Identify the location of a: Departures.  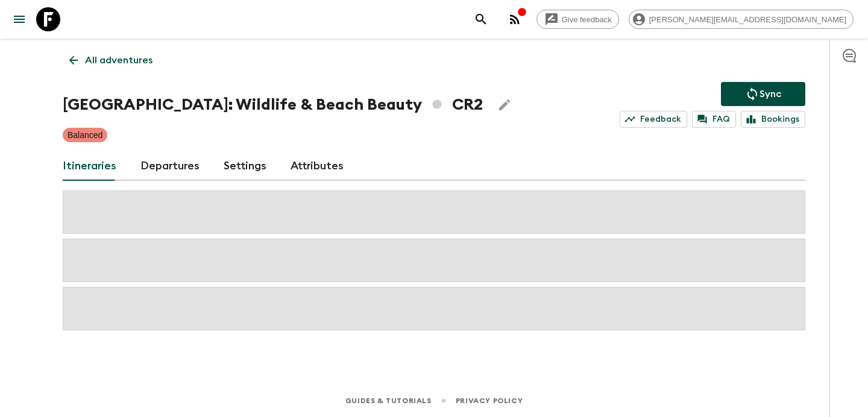
(170, 166).